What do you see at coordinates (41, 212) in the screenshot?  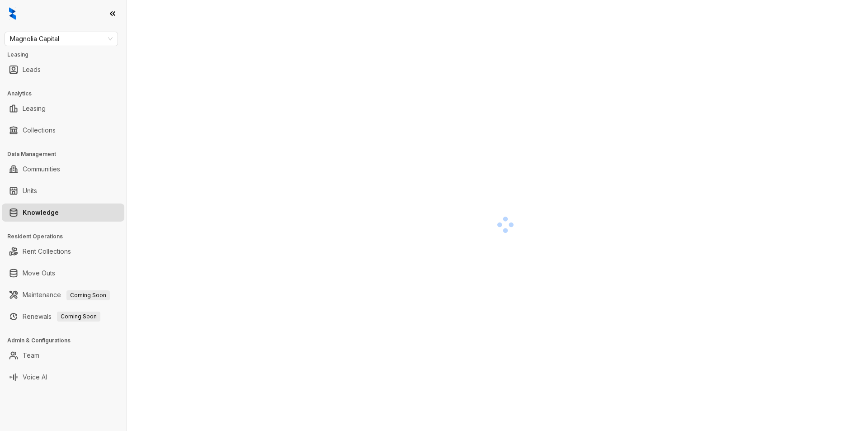 I see `a: Knowledge` at bounding box center [41, 212].